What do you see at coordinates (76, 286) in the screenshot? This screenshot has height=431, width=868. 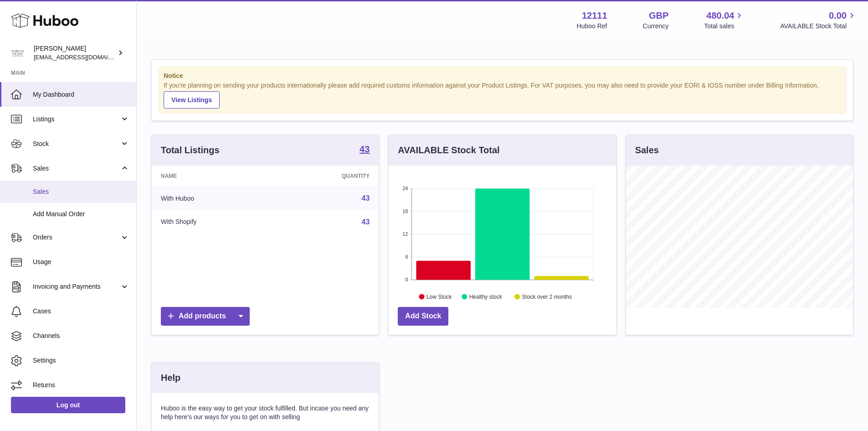 I see `span: Invoicing and Payments` at bounding box center [76, 286].